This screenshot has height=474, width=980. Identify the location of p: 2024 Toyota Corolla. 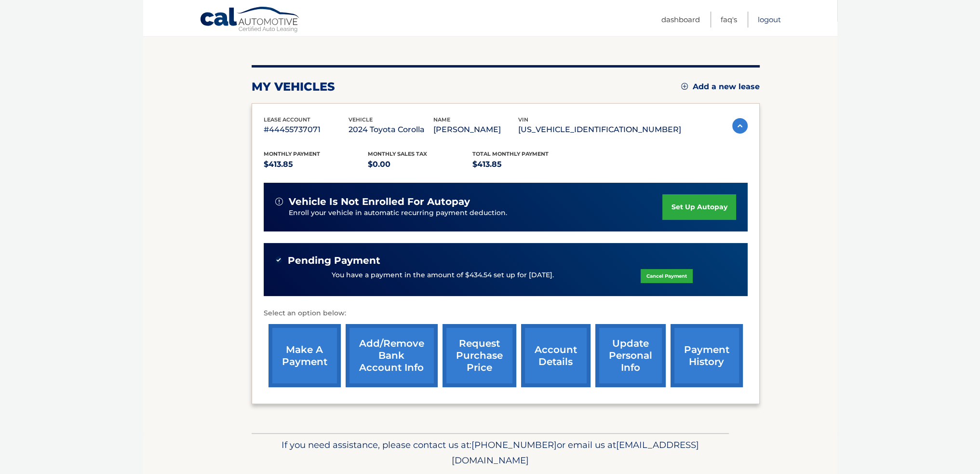
(391, 130).